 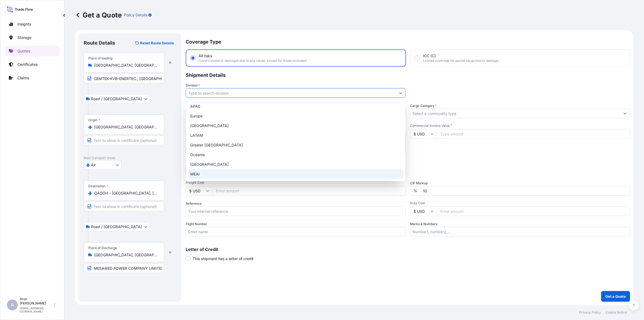 I want to click on p: Claims, so click(x=23, y=78).